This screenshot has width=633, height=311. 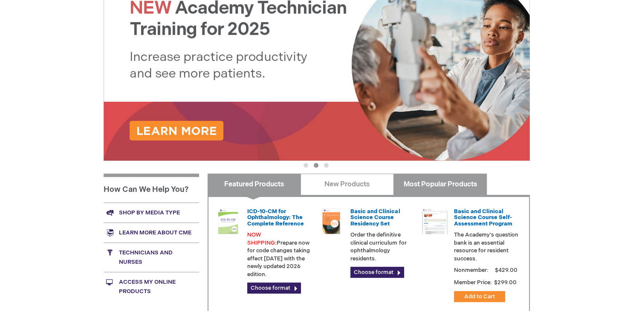 I want to click on strong: Nonmember:, so click(x=471, y=270).